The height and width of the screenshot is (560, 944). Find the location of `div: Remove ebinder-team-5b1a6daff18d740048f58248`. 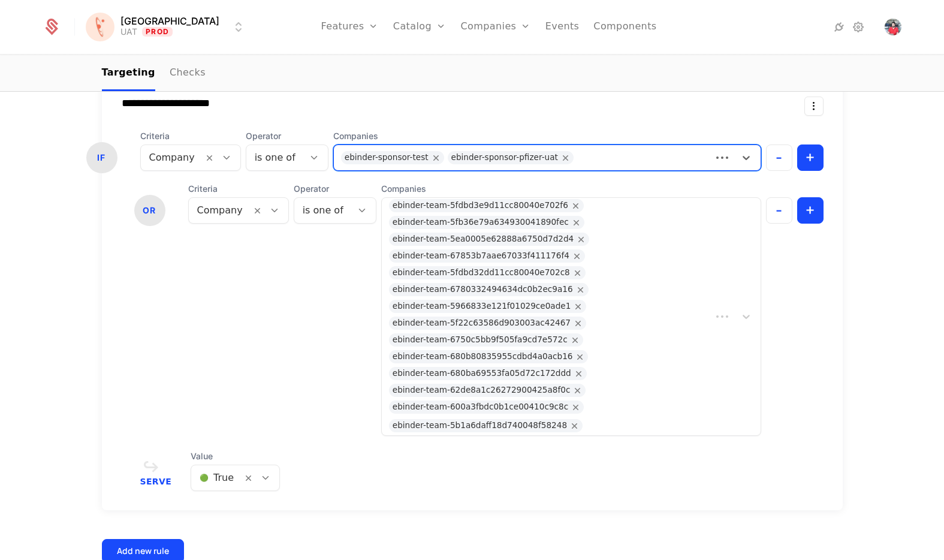

div: Remove ebinder-team-5b1a6daff18d740048f58248 is located at coordinates (575, 426).